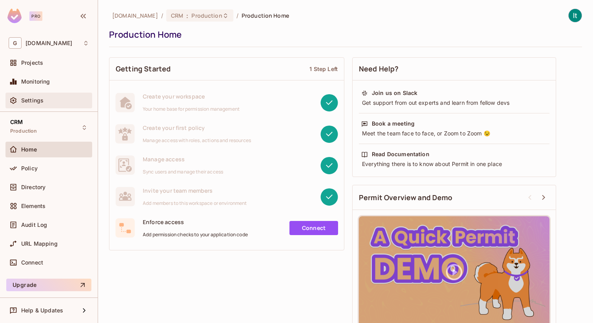 The image size is (593, 323). I want to click on span: Settings, so click(32, 100).